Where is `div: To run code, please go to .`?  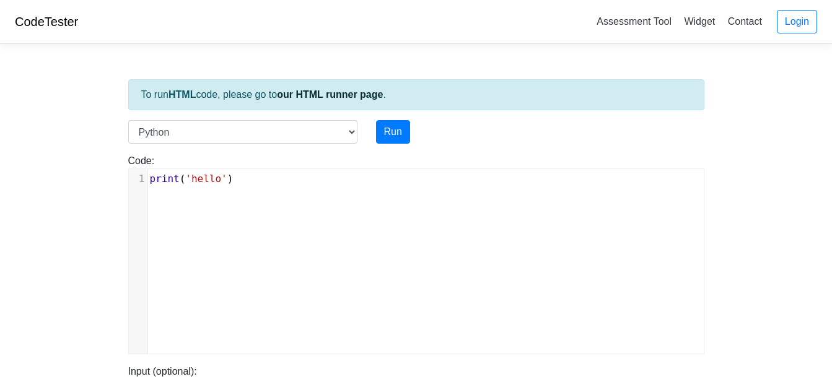
div: To run code, please go to . is located at coordinates (416, 95).